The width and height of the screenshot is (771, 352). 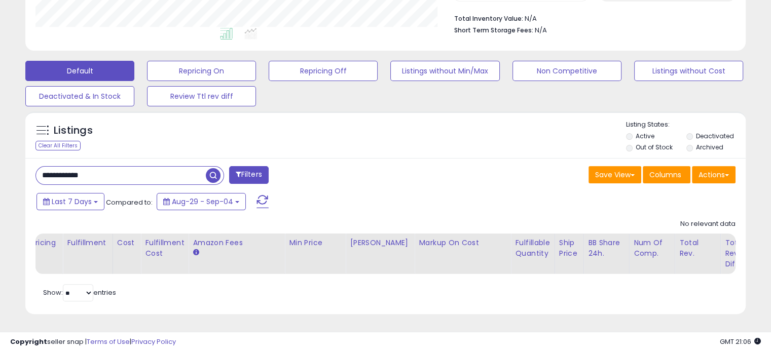 I want to click on button: Filters, so click(x=249, y=175).